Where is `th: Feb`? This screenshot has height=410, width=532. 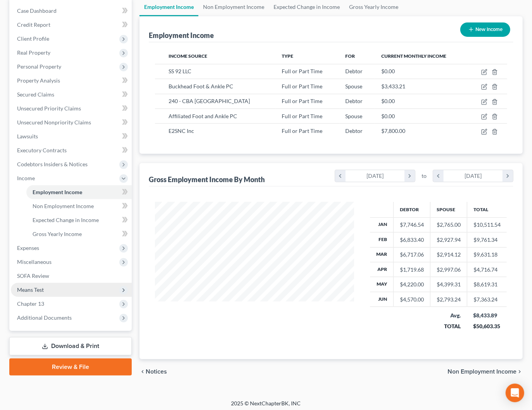
th: Feb is located at coordinates (382, 240).